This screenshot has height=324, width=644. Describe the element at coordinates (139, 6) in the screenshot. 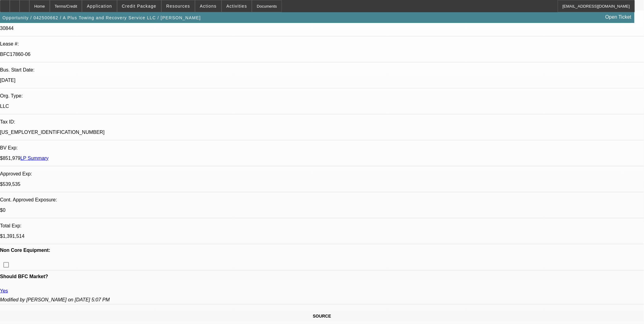

I see `span: Credit Package` at that location.